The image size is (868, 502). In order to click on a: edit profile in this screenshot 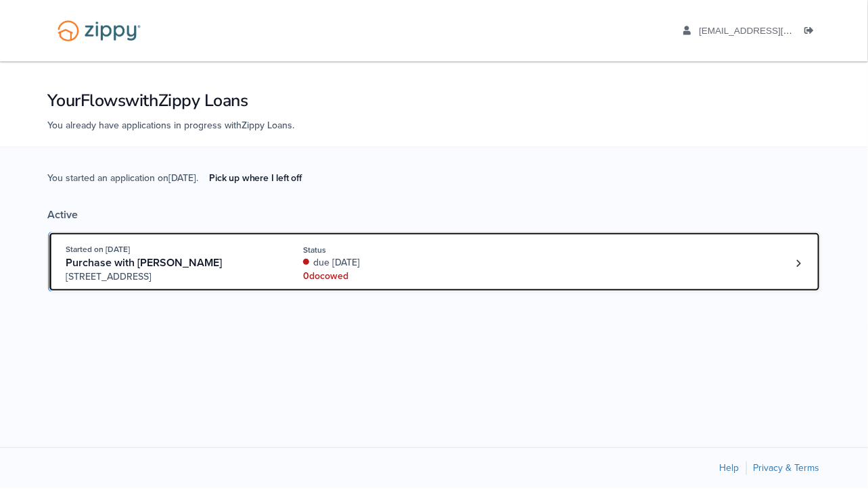, I will do `click(768, 32)`.